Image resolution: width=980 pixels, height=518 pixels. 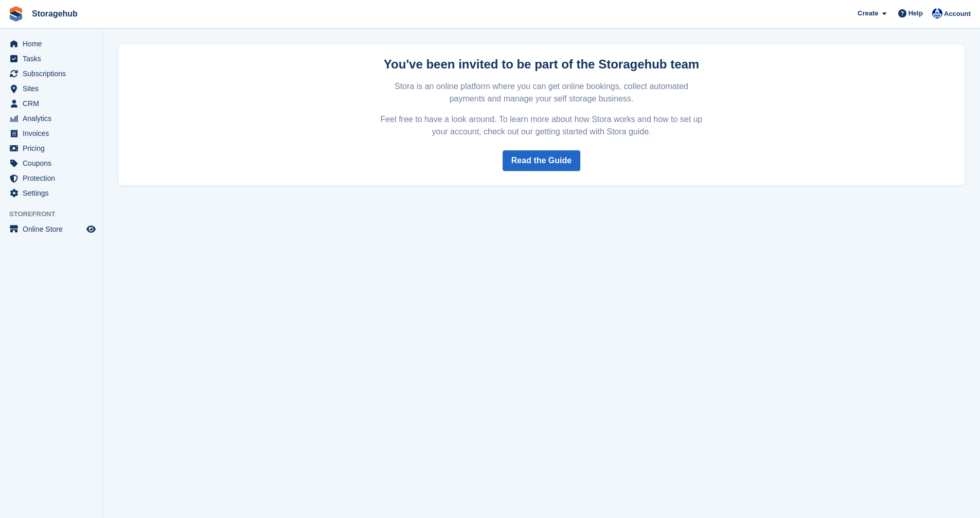 What do you see at coordinates (916, 14) in the screenshot?
I see `span: Help` at bounding box center [916, 14].